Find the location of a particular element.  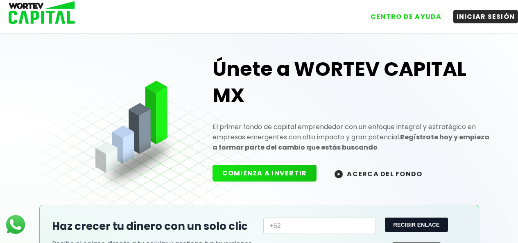

strong: Regístrate hoy y empieza a formar parte del cambio que estás buscando is located at coordinates (351, 142).